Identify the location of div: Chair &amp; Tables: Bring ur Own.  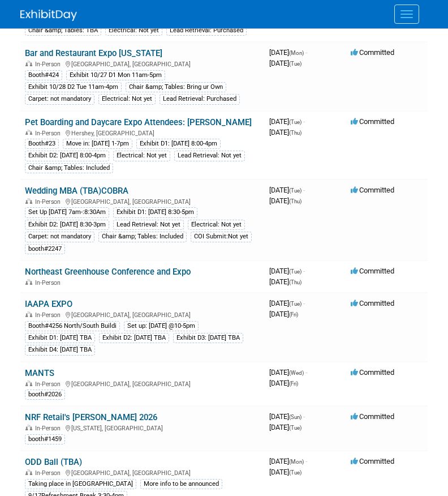
(176, 87).